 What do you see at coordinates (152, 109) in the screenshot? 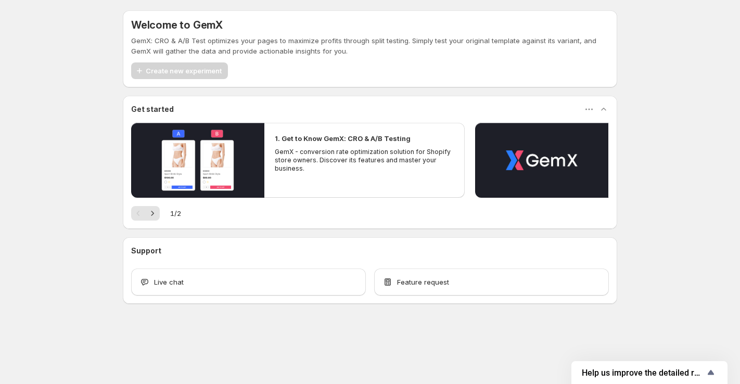
I see `h3: Get started` at bounding box center [152, 109].